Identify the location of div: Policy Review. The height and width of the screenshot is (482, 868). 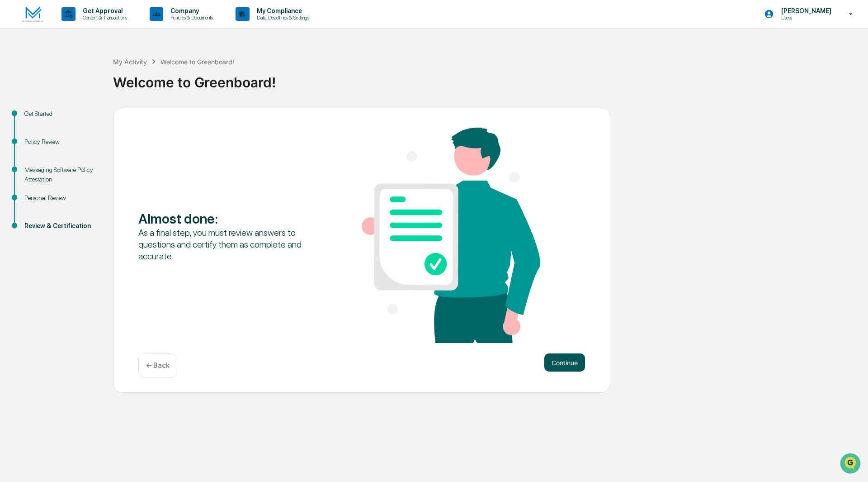
(61, 142).